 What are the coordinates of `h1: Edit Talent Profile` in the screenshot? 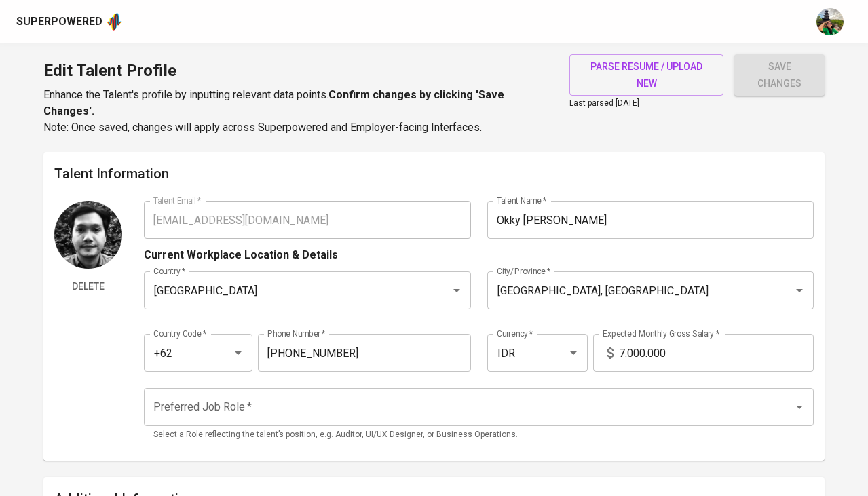 It's located at (298, 71).